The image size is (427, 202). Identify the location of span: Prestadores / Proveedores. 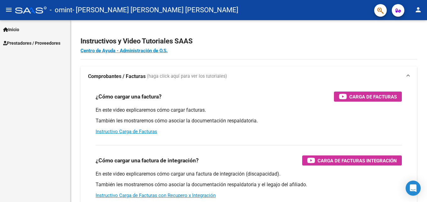
(32, 43).